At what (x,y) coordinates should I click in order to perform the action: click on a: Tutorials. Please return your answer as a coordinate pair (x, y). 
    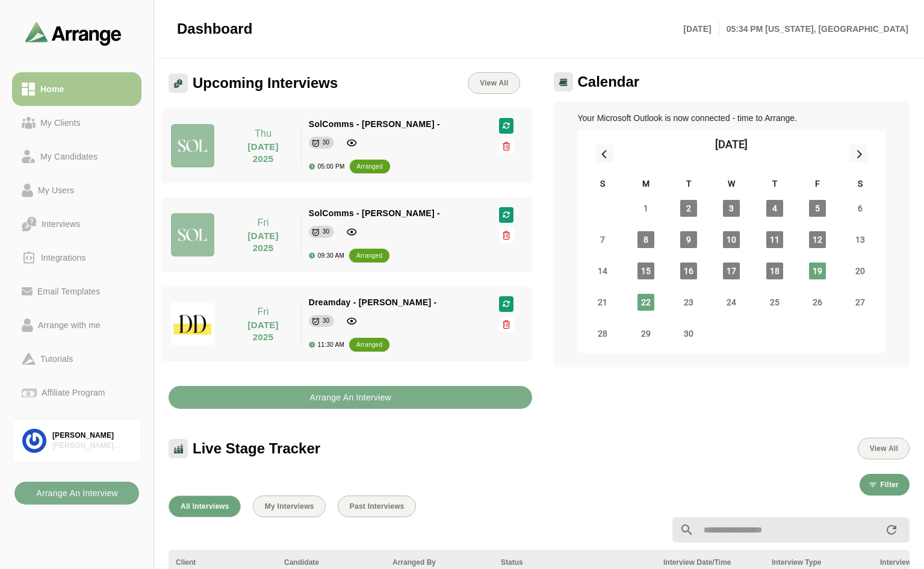
    Looking at the image, I should click on (77, 359).